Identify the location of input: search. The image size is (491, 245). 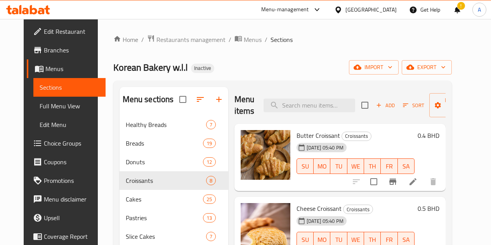
(309, 105).